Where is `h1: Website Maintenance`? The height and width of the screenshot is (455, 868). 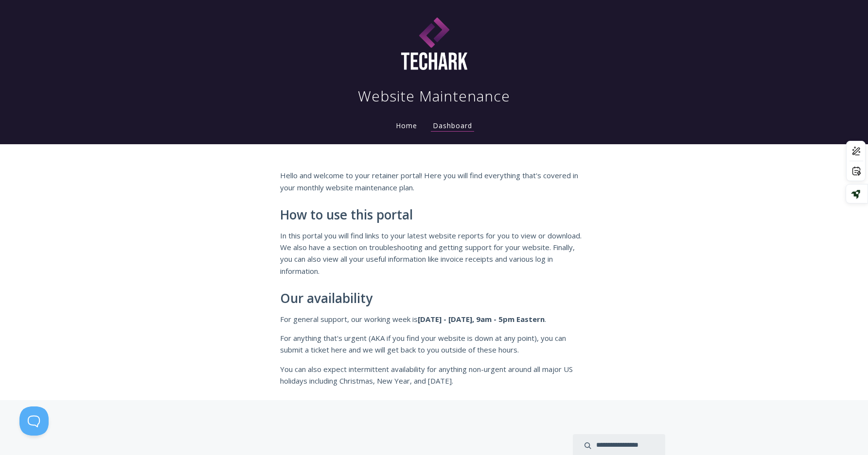 h1: Website Maintenance is located at coordinates (434, 96).